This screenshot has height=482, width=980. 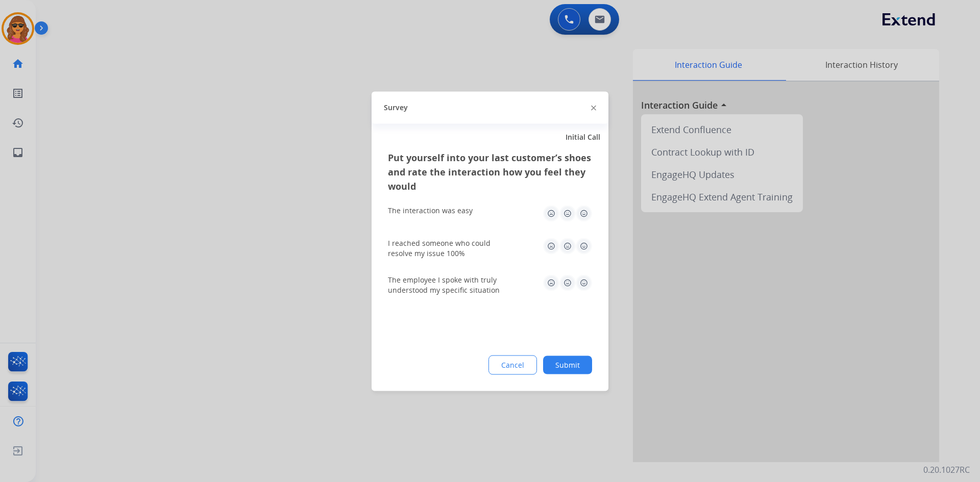 What do you see at coordinates (449, 248) in the screenshot?
I see `div: I reached someone who could resolve my issue 100%` at bounding box center [449, 248].